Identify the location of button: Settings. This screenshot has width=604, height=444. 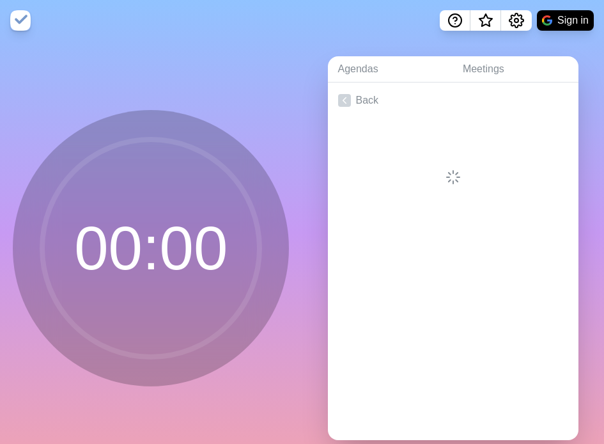
(517, 20).